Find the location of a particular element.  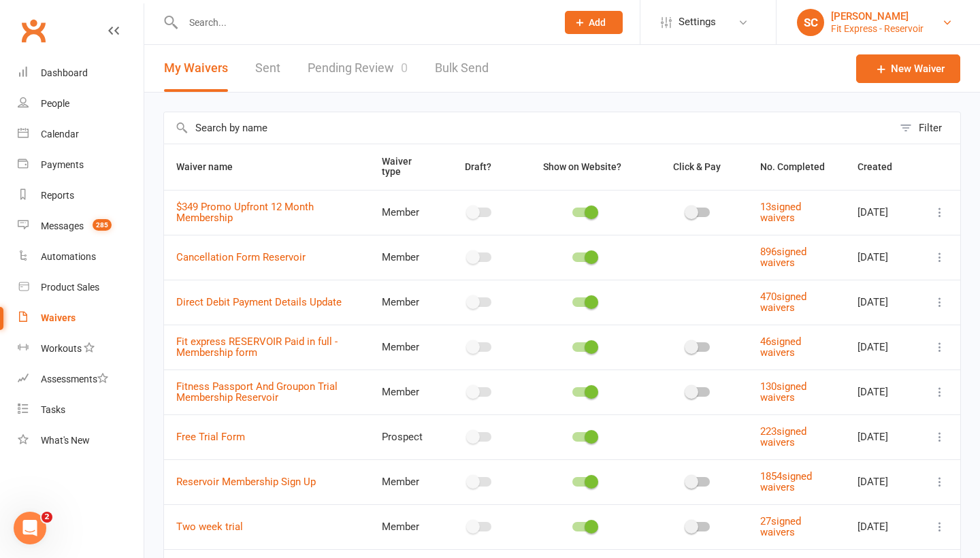

a: 896signed waivers is located at coordinates (783, 257).